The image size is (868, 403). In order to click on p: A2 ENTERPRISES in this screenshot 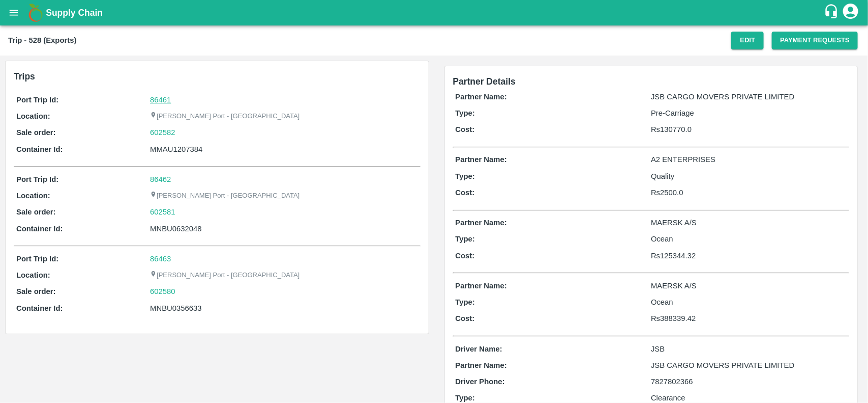, I will do `click(749, 160)`.